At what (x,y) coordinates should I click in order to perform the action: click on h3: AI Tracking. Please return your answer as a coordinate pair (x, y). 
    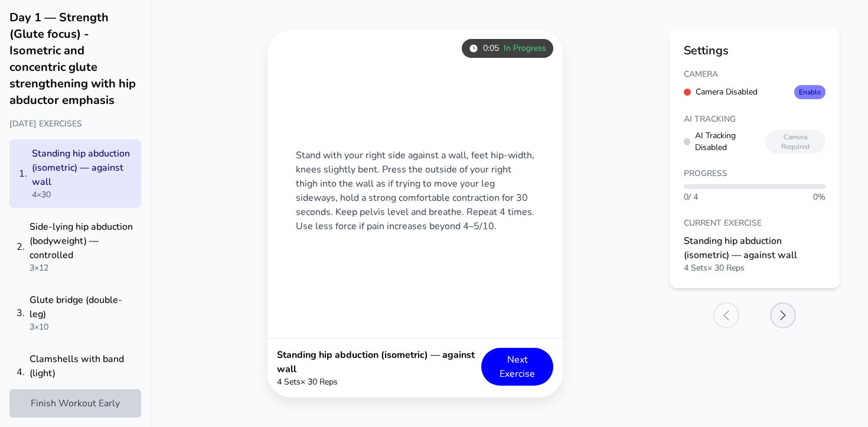
    Looking at the image, I should click on (755, 120).